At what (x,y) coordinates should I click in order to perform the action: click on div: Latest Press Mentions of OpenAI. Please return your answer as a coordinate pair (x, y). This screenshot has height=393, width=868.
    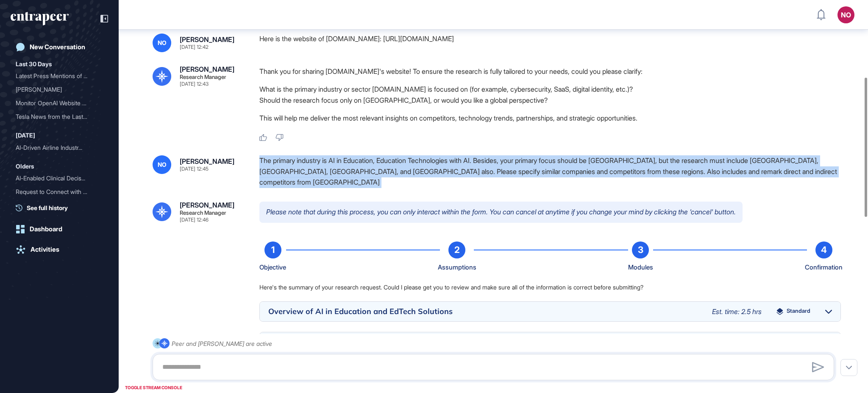
    Looking at the image, I should click on (59, 76).